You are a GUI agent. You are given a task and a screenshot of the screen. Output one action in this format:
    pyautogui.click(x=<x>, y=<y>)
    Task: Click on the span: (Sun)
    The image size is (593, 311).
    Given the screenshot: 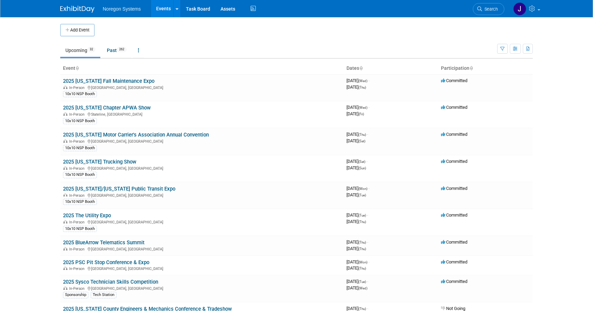 What is the action you would take?
    pyautogui.click(x=362, y=168)
    